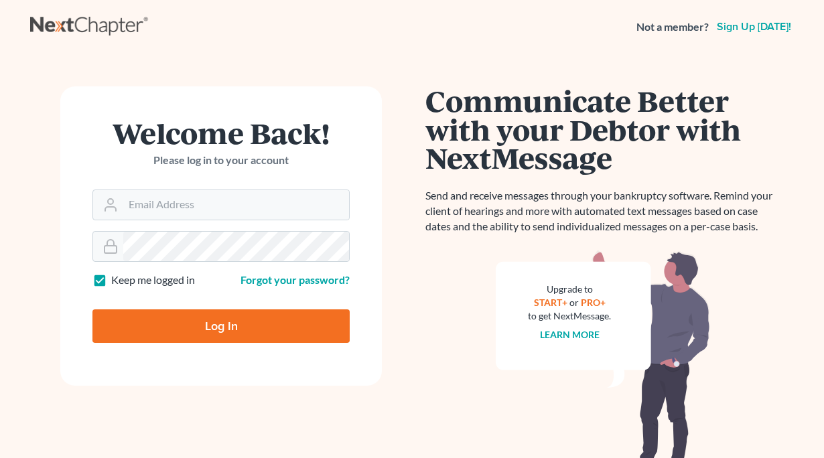  Describe the element at coordinates (295, 279) in the screenshot. I see `a: Forgot your password?` at that location.